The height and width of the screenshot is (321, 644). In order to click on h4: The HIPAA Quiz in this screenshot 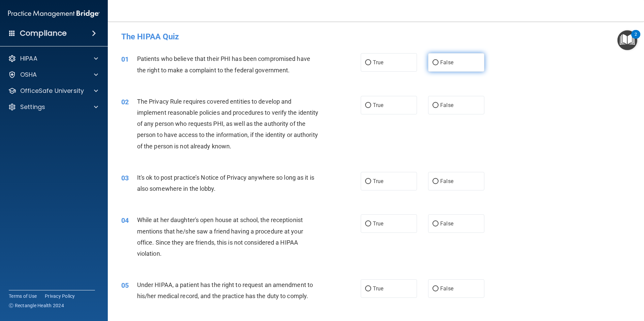, I will do `click(376, 36)`.